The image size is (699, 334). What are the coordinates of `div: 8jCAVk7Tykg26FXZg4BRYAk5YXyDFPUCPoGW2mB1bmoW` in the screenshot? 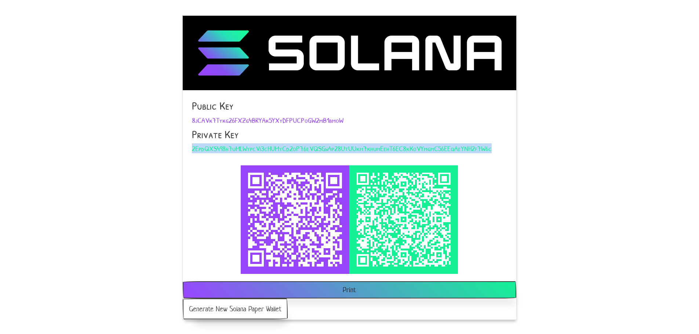 It's located at (295, 220).